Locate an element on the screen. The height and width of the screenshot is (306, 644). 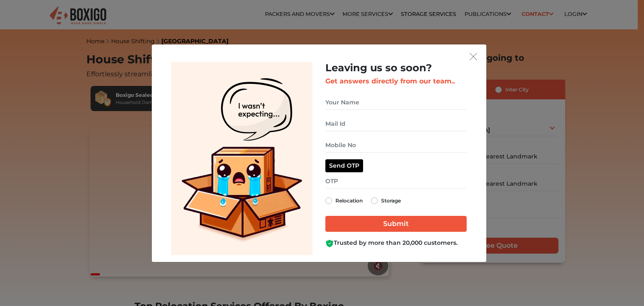
h3: Get answers directly from our team.. is located at coordinates (396, 81).